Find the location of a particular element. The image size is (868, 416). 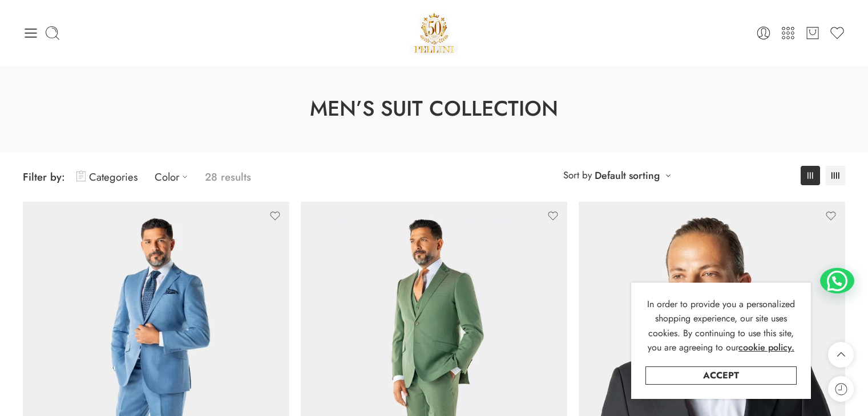

span: In order to provide you a personalized shopping experience, our site uses cookies. By continuing ... is located at coordinates (721, 326).